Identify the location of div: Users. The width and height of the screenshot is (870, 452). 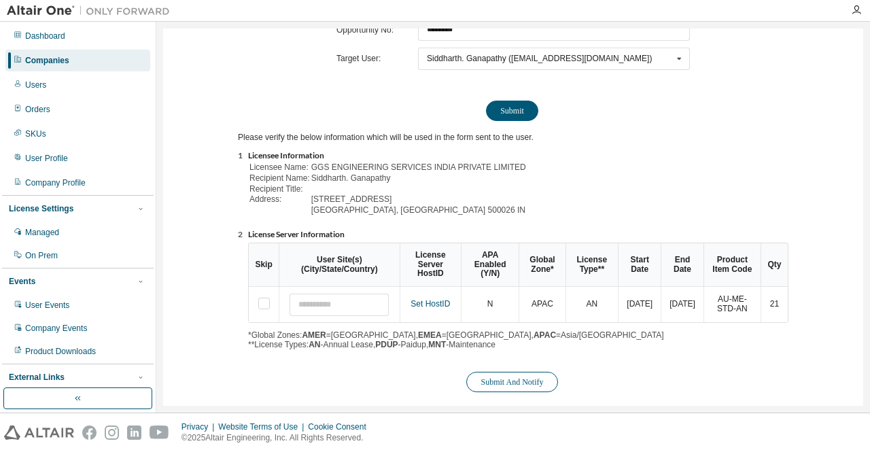
(35, 85).